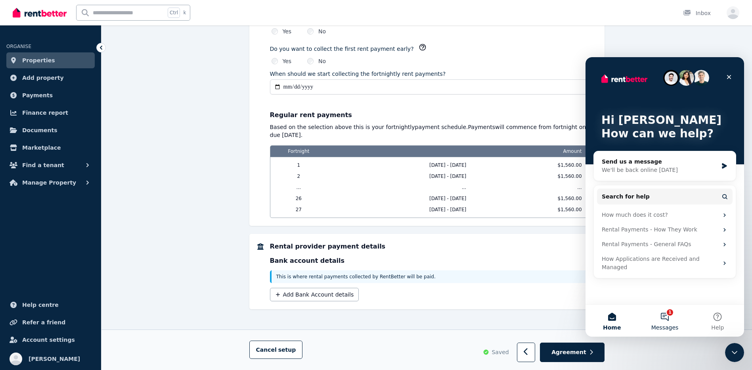 The height and width of the screenshot is (370, 752). What do you see at coordinates (50, 113) in the screenshot?
I see `a: Finance report` at bounding box center [50, 113].